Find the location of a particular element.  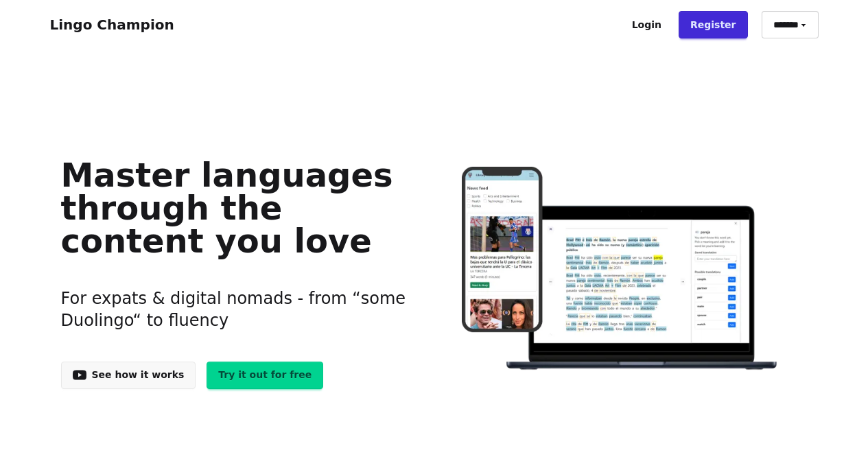

a: Lingo Champion is located at coordinates (112, 25).